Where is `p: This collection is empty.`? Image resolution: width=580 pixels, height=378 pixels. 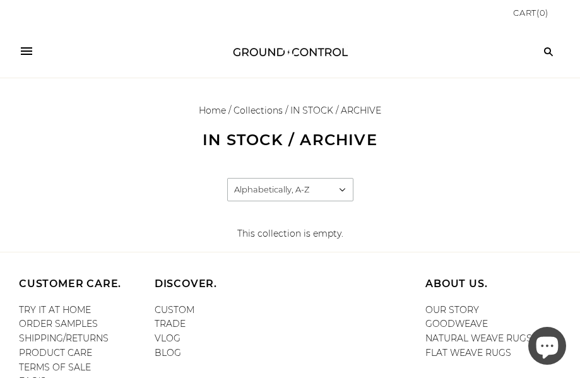
p: This collection is empty. is located at coordinates (290, 234).